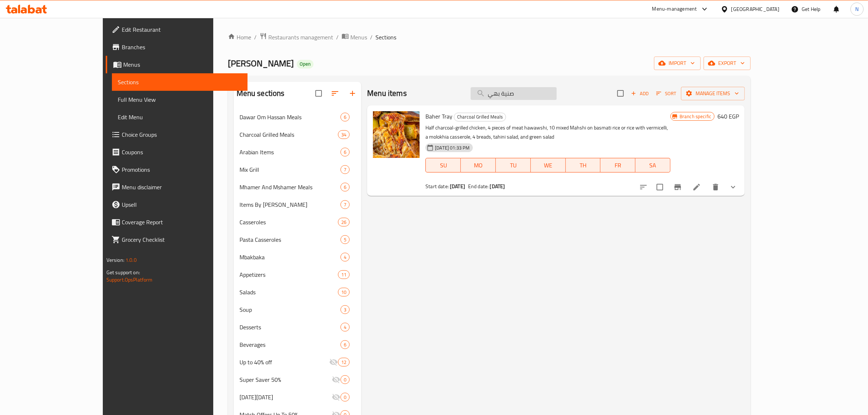 This screenshot has width=868, height=415. What do you see at coordinates (290, 345) in the screenshot?
I see `div: Beverages` at bounding box center [290, 345].